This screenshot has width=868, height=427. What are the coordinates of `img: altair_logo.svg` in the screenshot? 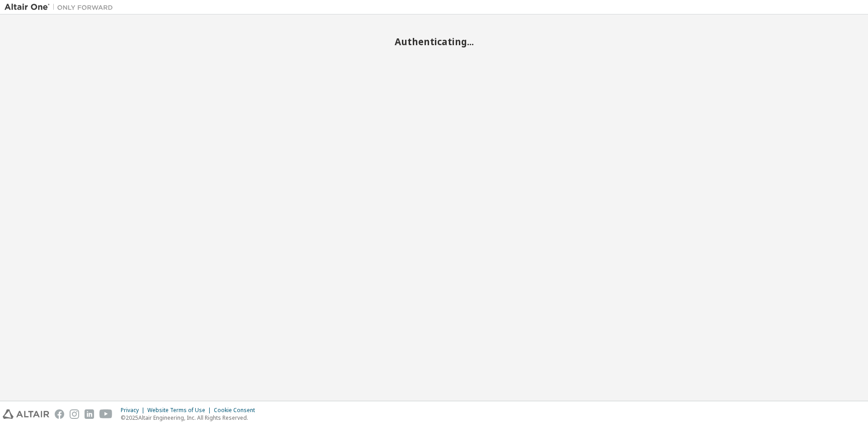 It's located at (26, 414).